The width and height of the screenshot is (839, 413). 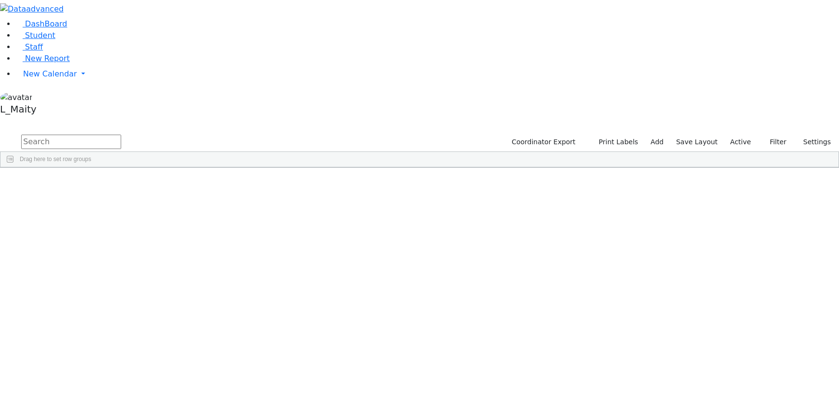 What do you see at coordinates (34, 47) in the screenshot?
I see `span: Staff` at bounding box center [34, 47].